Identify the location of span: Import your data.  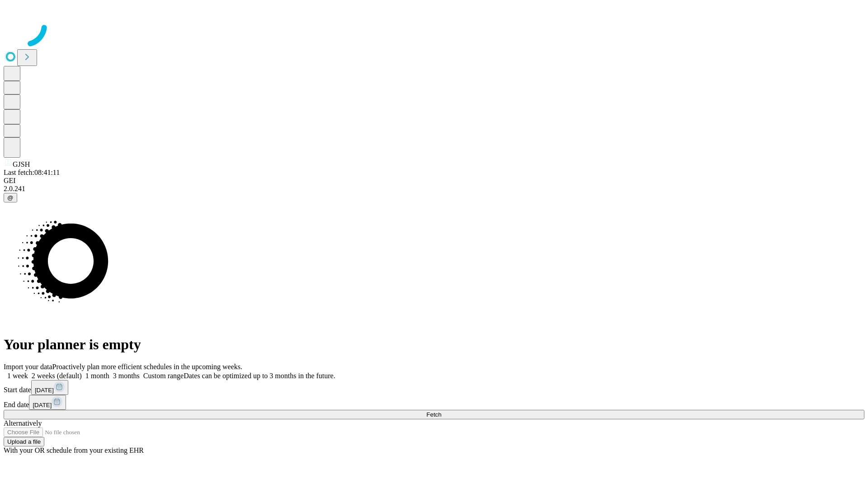
(28, 367).